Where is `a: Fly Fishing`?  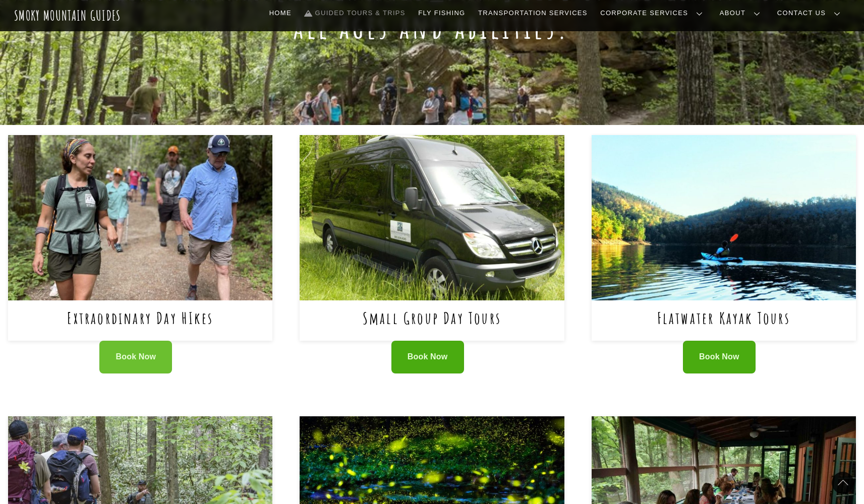 a: Fly Fishing is located at coordinates (441, 13).